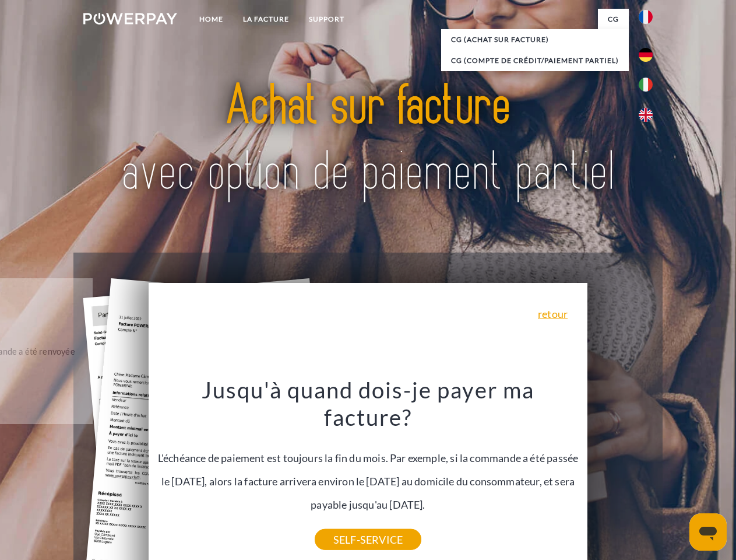 The height and width of the screenshot is (560, 736). What do you see at coordinates (368, 457) in the screenshot?
I see `div: L'échéance de paiement est toujours la fin du mois. Par exemple, si la commande a été passée le [...` at bounding box center [368, 457].